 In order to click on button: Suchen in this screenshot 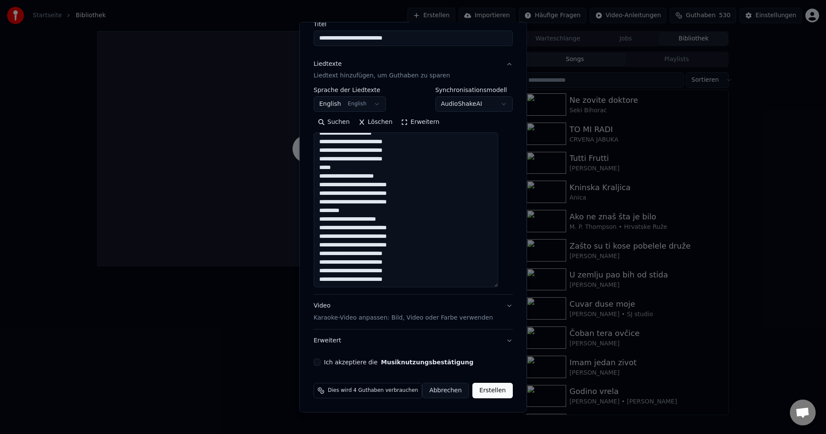, I will do `click(334, 122)`.